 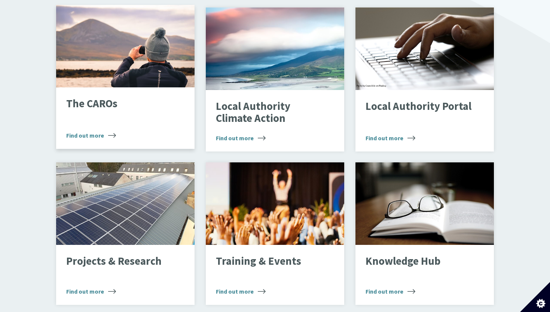 What do you see at coordinates (419, 261) in the screenshot?
I see `p: Knowledge Hub` at bounding box center [419, 261].